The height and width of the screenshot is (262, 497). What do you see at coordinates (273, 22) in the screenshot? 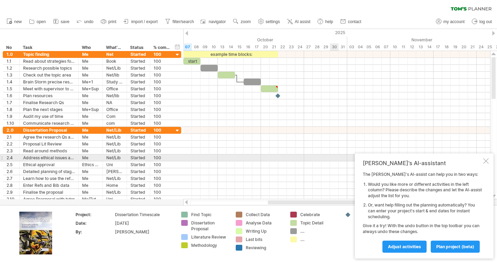
I see `span: settings` at bounding box center [273, 22].